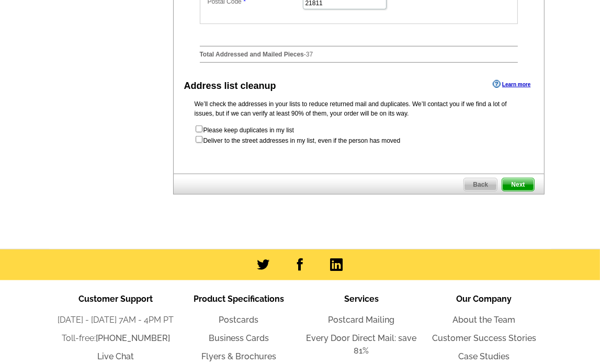 The width and height of the screenshot is (600, 364). What do you see at coordinates (484, 320) in the screenshot?
I see `a: About the Team` at bounding box center [484, 320].